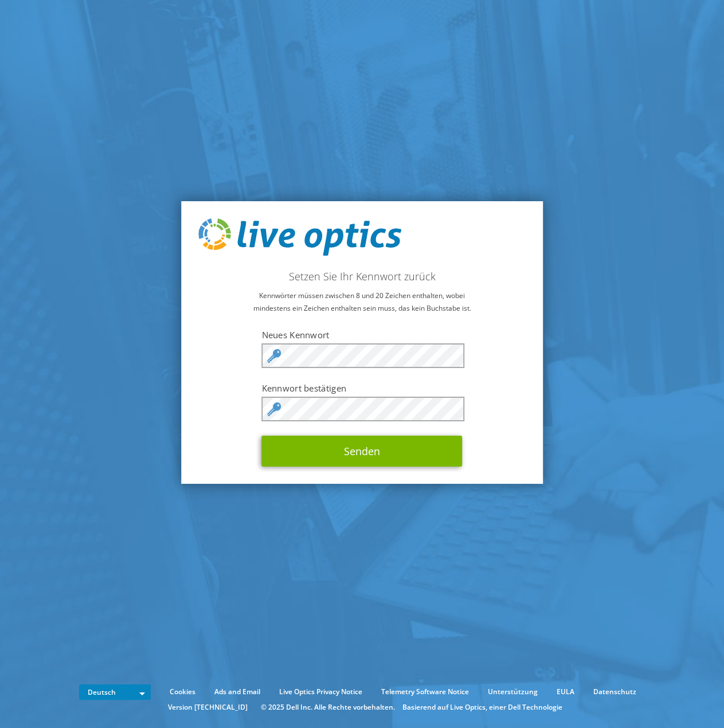  Describe the element at coordinates (425, 692) in the screenshot. I see `a: Telemetry Software Notice` at that location.